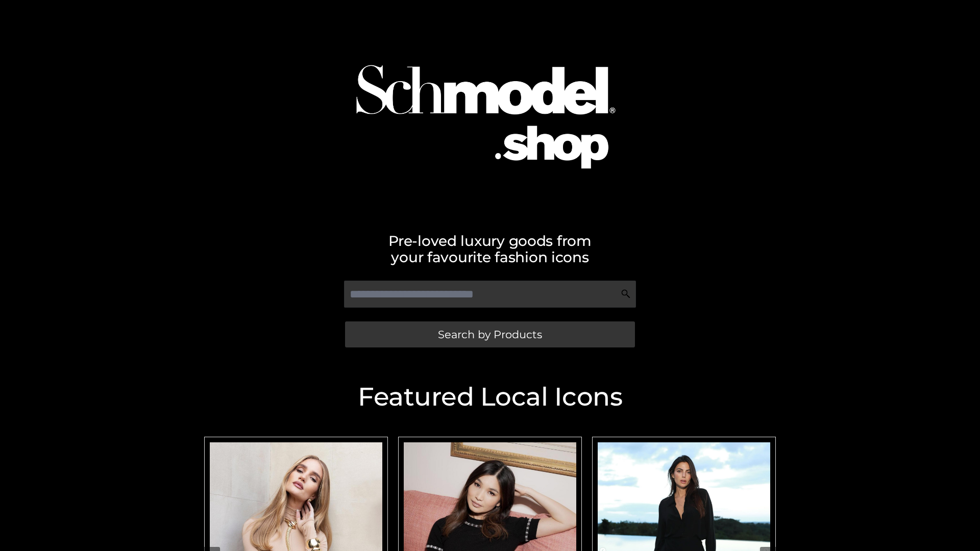  What do you see at coordinates (490, 249) in the screenshot?
I see `h2: Pre-loved luxury goods from your favourite fashion icons` at bounding box center [490, 249].